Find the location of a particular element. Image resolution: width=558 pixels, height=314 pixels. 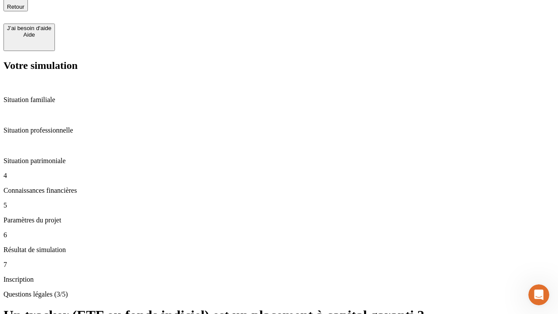

button: J’ai besoin d'aideAide is located at coordinates (29, 37).